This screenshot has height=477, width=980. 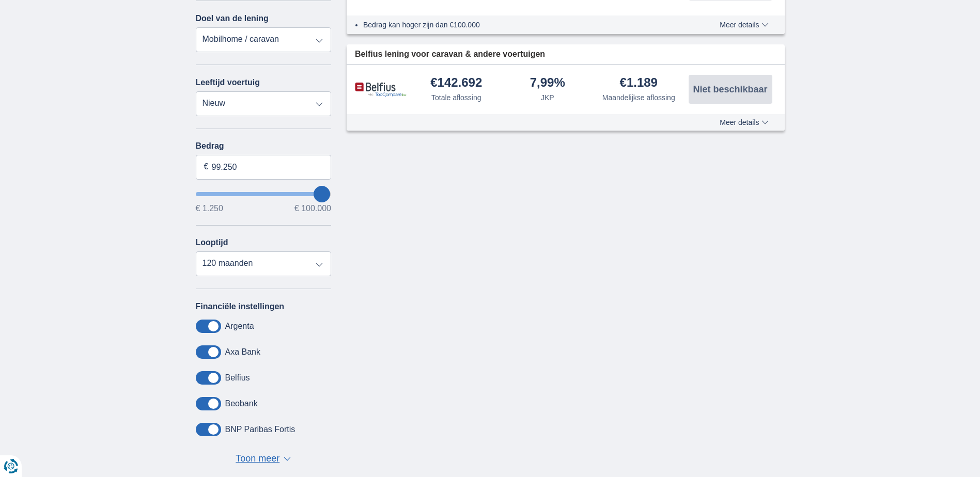 What do you see at coordinates (547, 83) in the screenshot?
I see `div: 7,99%` at bounding box center [547, 83].